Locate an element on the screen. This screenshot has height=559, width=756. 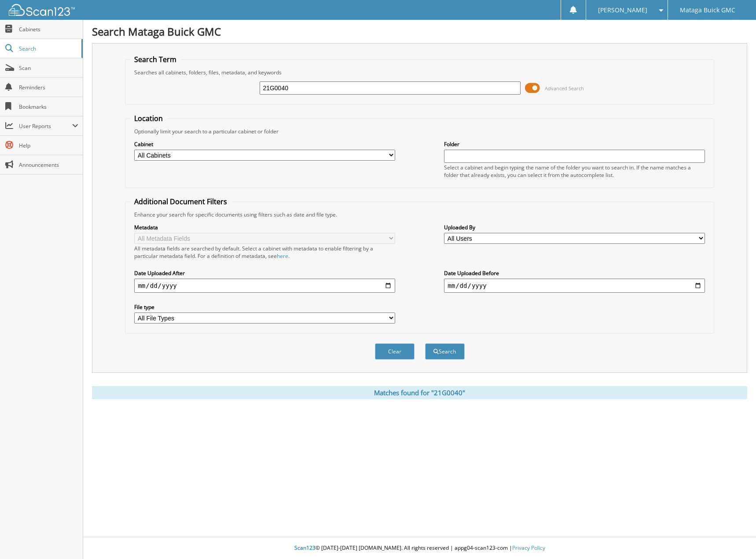
span: Reminders is located at coordinates (48, 87).